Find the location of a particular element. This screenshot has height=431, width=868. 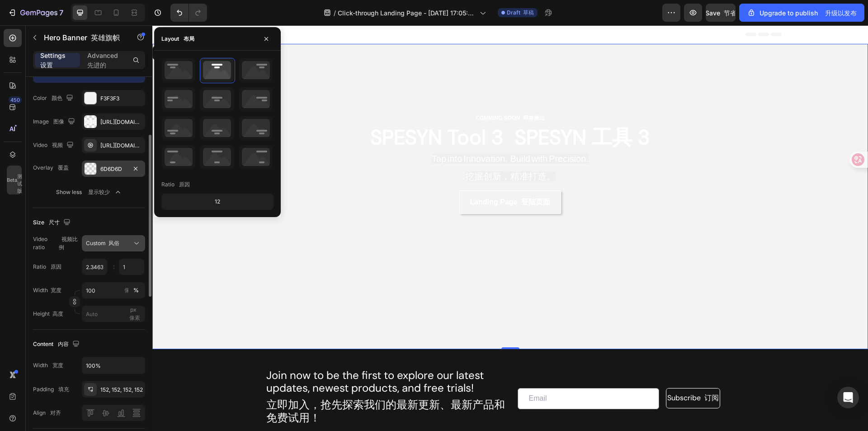

p: Advanced is located at coordinates (105, 60).